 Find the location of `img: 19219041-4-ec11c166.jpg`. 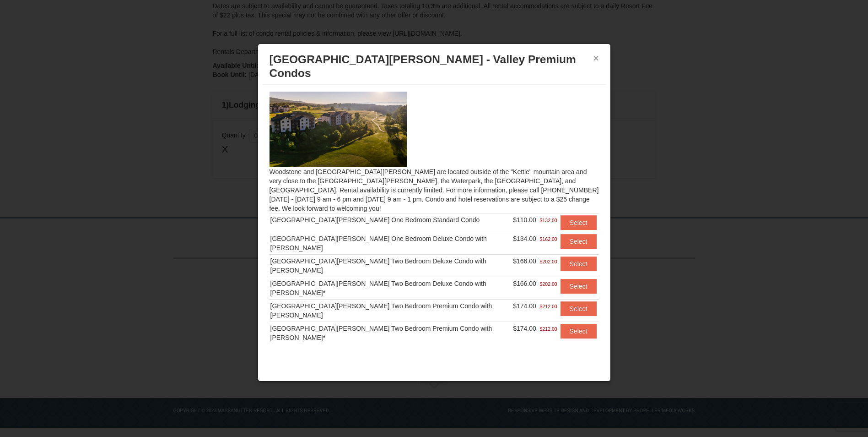

img: 19219041-4-ec11c166.jpg is located at coordinates (339, 129).